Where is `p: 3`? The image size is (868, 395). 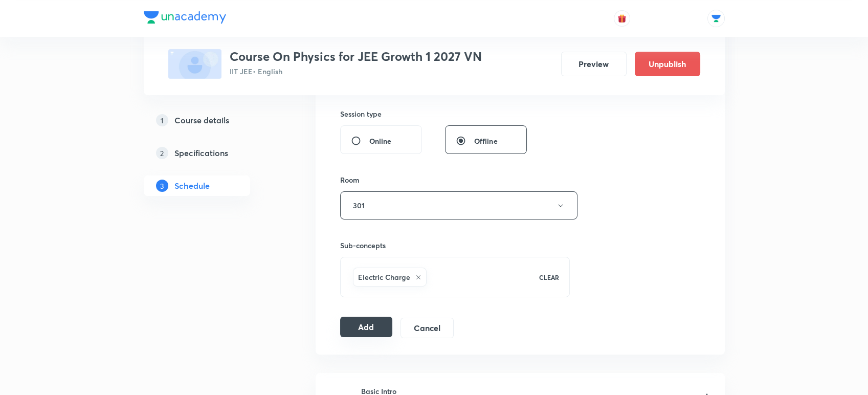
p: 3 is located at coordinates (162, 186).